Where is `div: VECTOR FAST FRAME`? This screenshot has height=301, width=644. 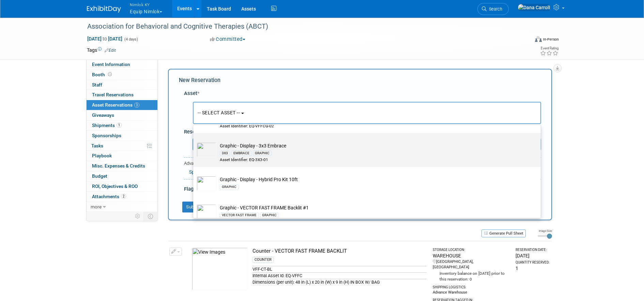 div: VECTOR FAST FRAME is located at coordinates (239, 215).